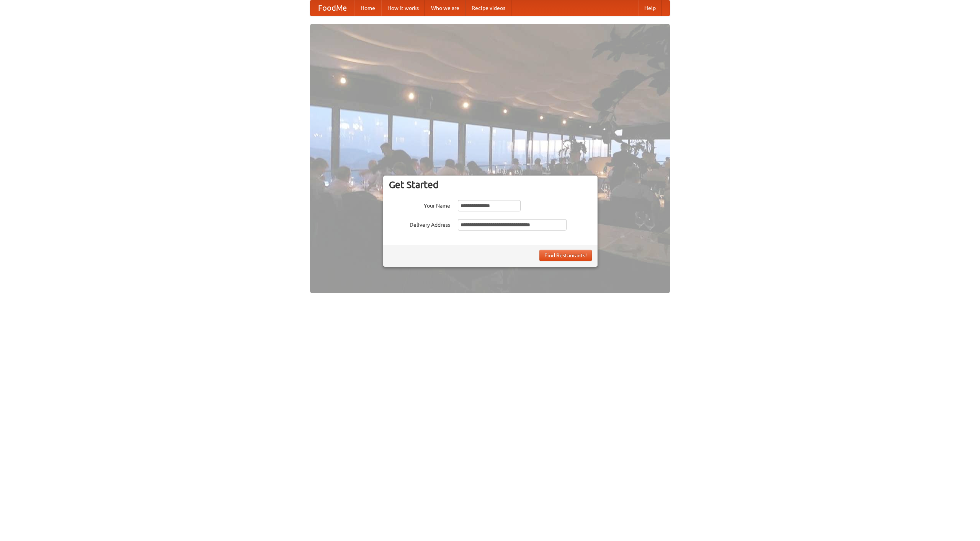 The height and width of the screenshot is (541, 980). I want to click on a: Who we are, so click(445, 8).